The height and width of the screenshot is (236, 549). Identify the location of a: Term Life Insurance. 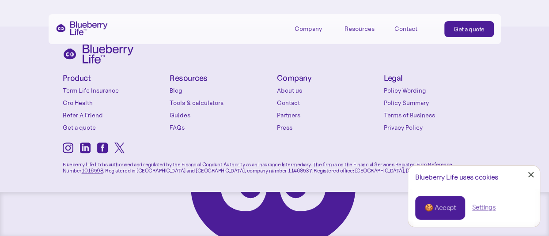
(114, 90).